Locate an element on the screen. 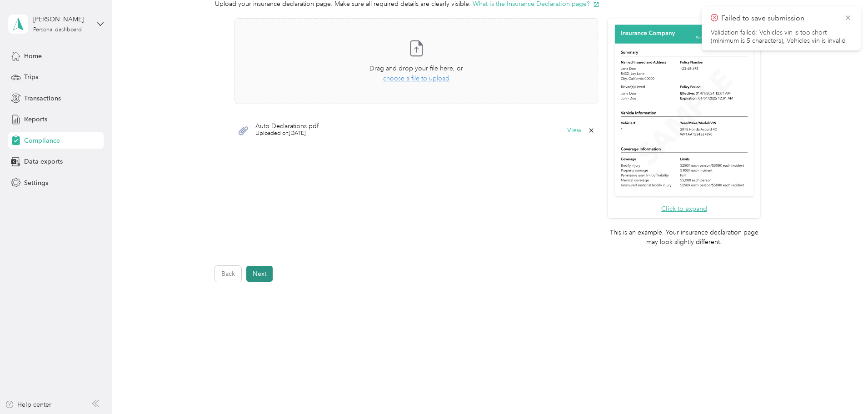 The width and height of the screenshot is (868, 414). span: Drag and drop your file here, or is located at coordinates (416, 68).